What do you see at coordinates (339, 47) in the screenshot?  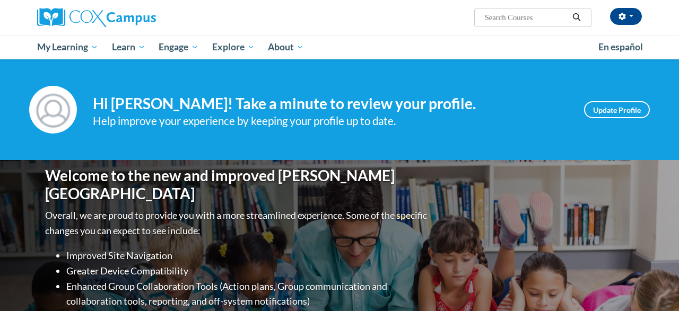 I see `div: Main menu` at bounding box center [339, 47].